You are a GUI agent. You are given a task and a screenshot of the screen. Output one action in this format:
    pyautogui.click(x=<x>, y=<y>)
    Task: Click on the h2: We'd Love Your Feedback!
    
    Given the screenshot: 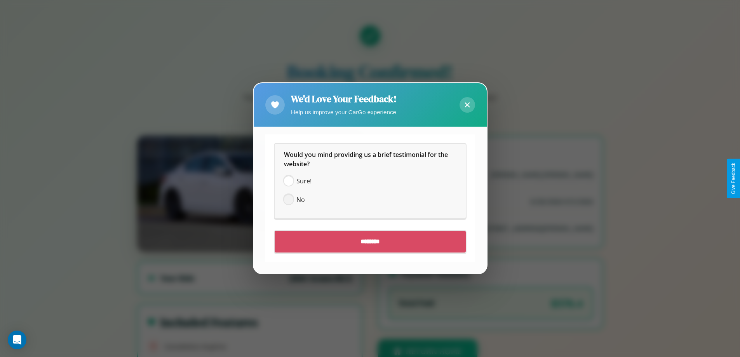 What is the action you would take?
    pyautogui.click(x=344, y=99)
    